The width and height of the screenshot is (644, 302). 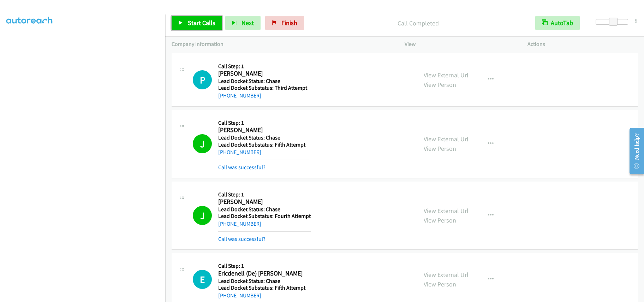 I want to click on button: Next, so click(x=243, y=23).